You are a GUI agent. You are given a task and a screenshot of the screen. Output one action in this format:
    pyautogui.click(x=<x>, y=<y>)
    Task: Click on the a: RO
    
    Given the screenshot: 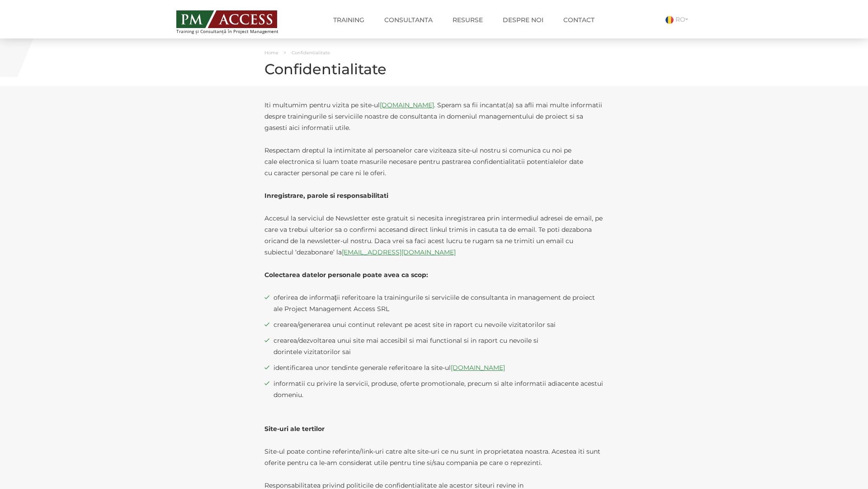 What is the action you would take?
    pyautogui.click(x=679, y=19)
    